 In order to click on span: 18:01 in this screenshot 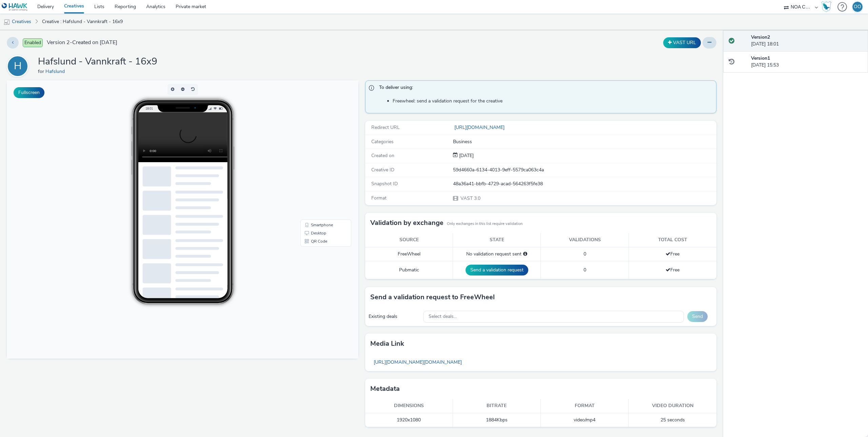, I will do `click(142, 28)`.